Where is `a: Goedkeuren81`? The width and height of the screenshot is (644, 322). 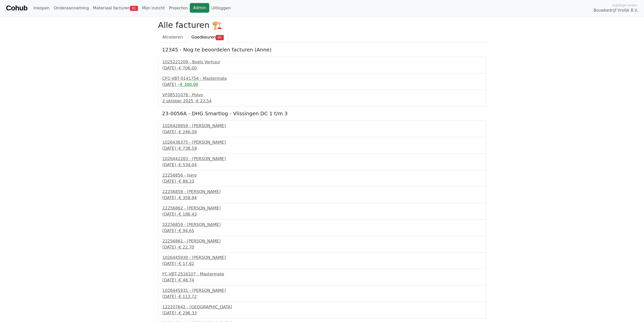
a: Goedkeuren81 is located at coordinates (208, 37).